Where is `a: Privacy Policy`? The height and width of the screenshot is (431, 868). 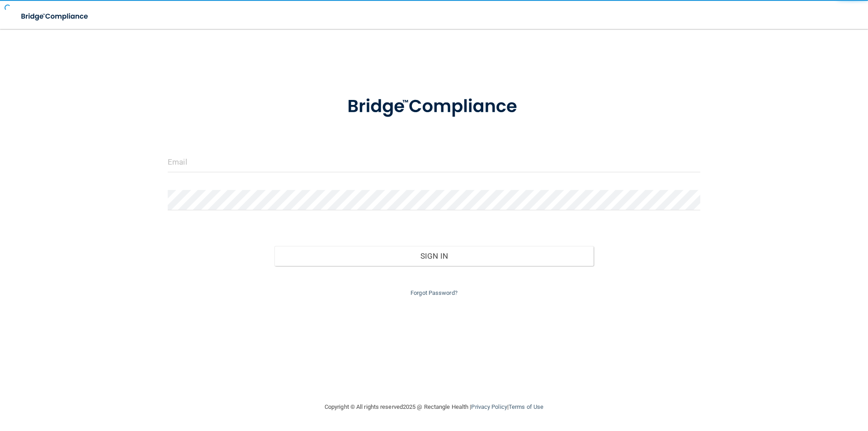
a: Privacy Policy is located at coordinates (489, 406).